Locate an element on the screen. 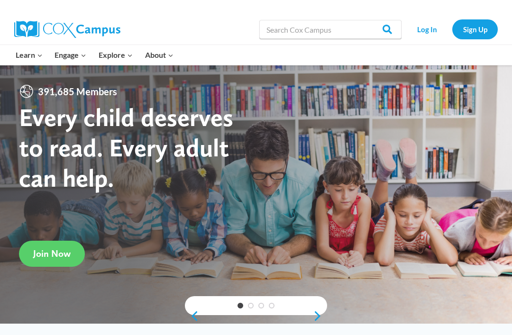 The image size is (512, 335). span: About is located at coordinates (159, 55).